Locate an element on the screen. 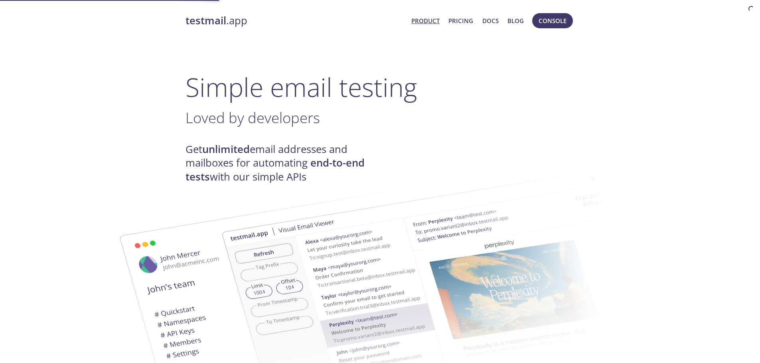 This screenshot has width=760, height=363. a: Pricing is located at coordinates (461, 21).